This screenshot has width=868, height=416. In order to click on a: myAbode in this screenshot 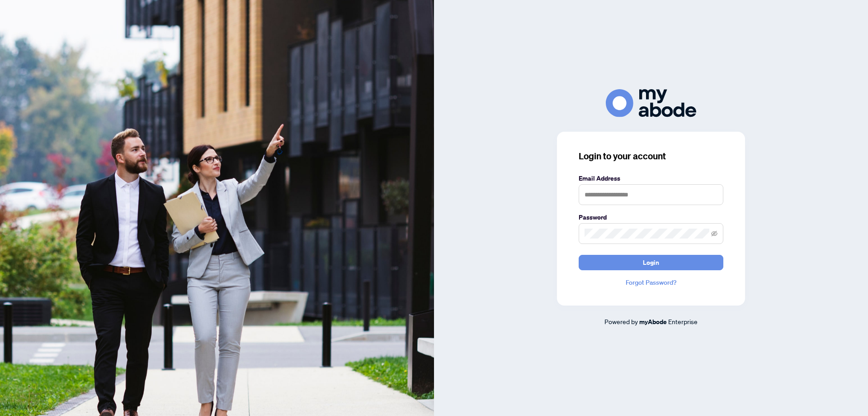, I will do `click(653, 322)`.